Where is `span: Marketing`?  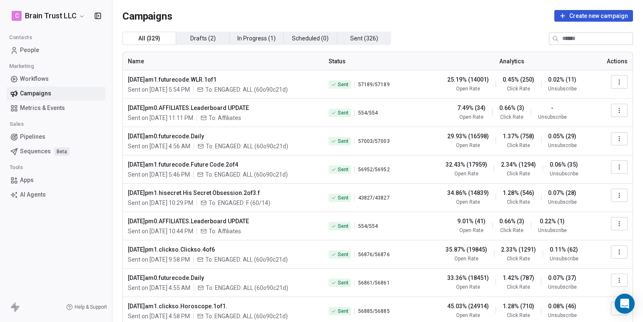 span: Marketing is located at coordinates (21, 66).